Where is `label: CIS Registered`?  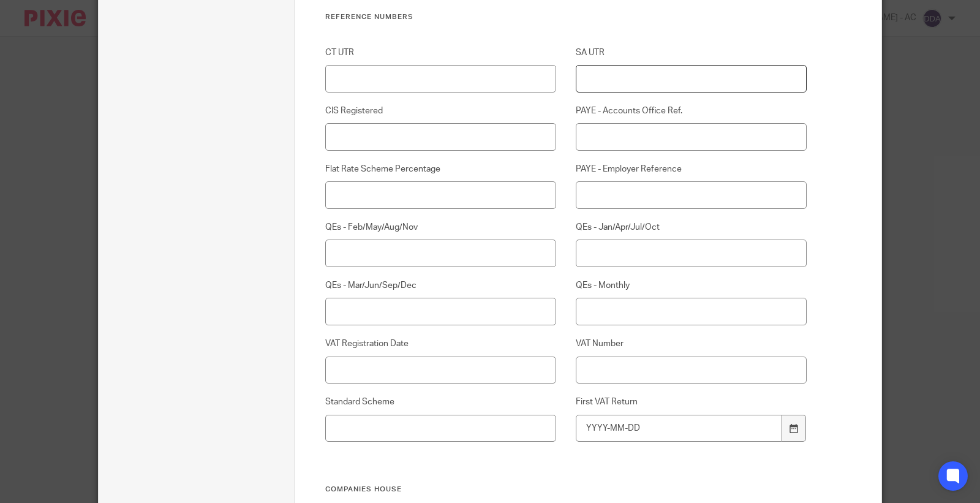 label: CIS Registered is located at coordinates (441, 111).